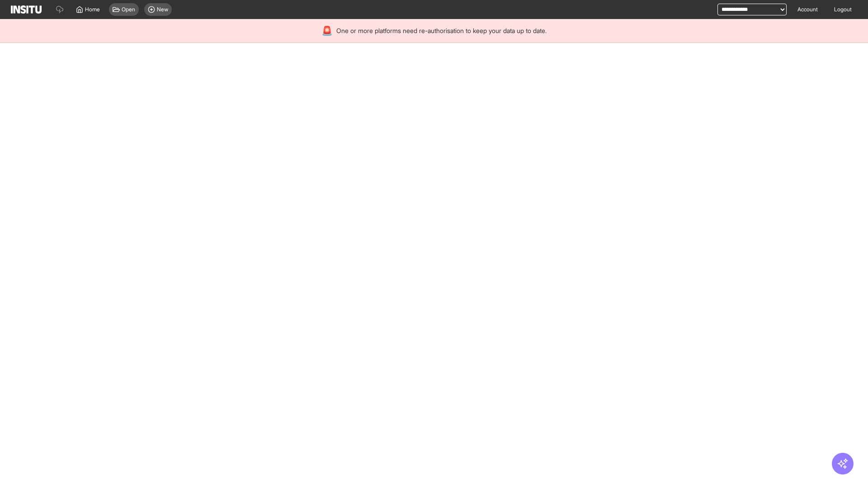  Describe the element at coordinates (163, 9) in the screenshot. I see `span: New` at that location.